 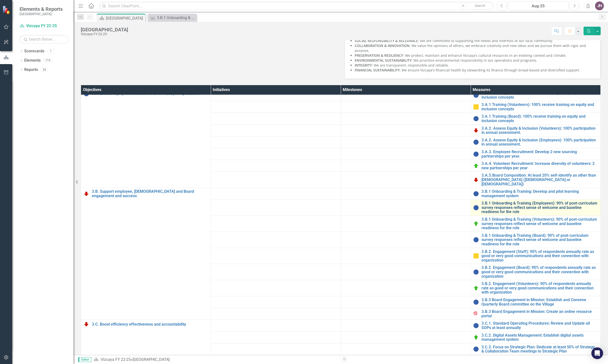 I want to click on a: 3.A.4. Volunteer Recruitment: Increase diversity of volunteers: 2 new partnerships per year, so click(x=540, y=166).